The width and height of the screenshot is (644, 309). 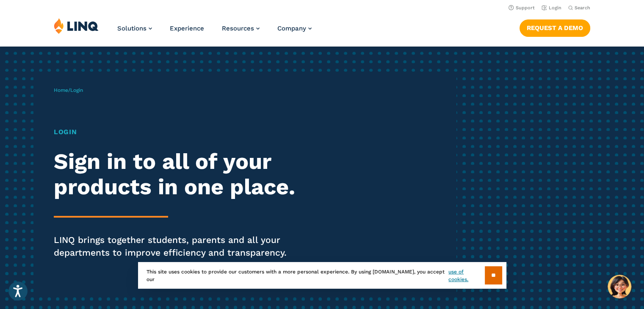 I want to click on div: This site uses cookies to provide our customers with a more personal experience. By using [DOMAIN..., so click(x=322, y=275).